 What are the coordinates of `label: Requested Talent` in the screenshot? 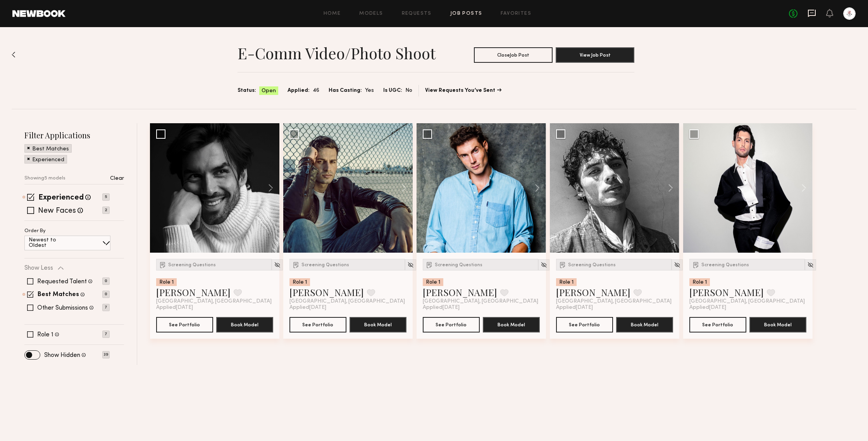 It's located at (62, 282).